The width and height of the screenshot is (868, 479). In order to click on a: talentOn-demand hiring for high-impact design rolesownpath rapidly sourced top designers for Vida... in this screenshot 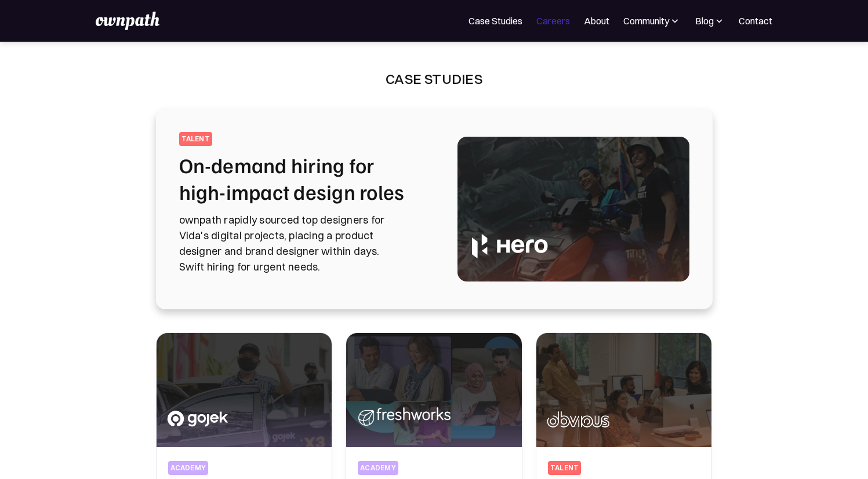, I will do `click(434, 210)`.